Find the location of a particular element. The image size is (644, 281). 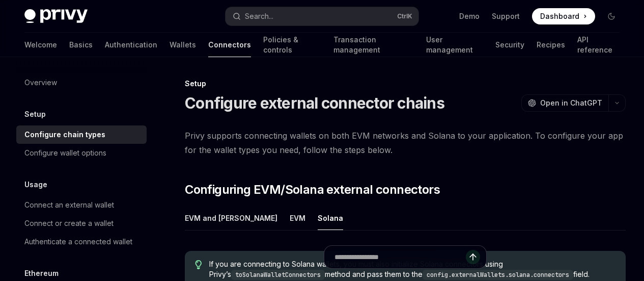

a: Configure chain types is located at coordinates (82, 134).